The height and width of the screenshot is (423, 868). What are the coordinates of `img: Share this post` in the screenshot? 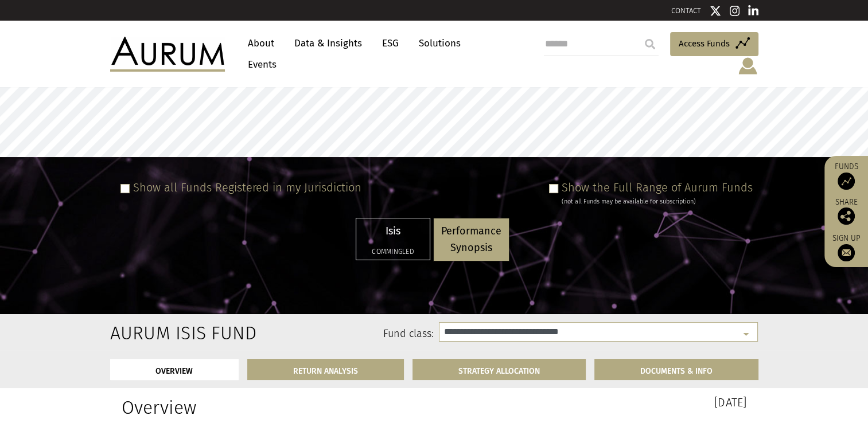 It's located at (846, 216).